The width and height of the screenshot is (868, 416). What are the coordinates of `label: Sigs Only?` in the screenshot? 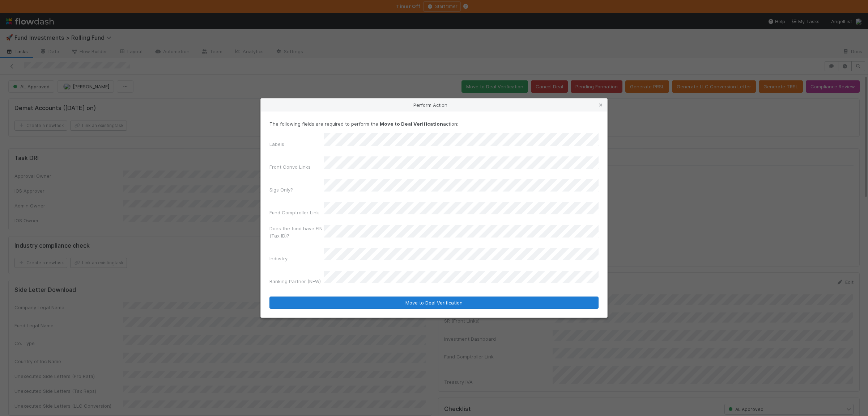 It's located at (281, 190).